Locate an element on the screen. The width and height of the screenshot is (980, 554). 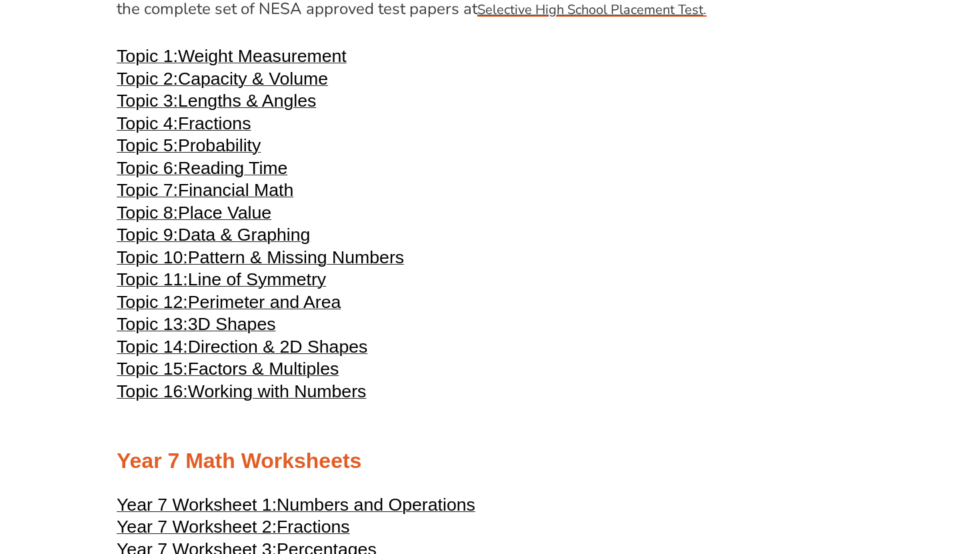
a: Topic 14:Direction & 2D Shapes is located at coordinates (242, 349).